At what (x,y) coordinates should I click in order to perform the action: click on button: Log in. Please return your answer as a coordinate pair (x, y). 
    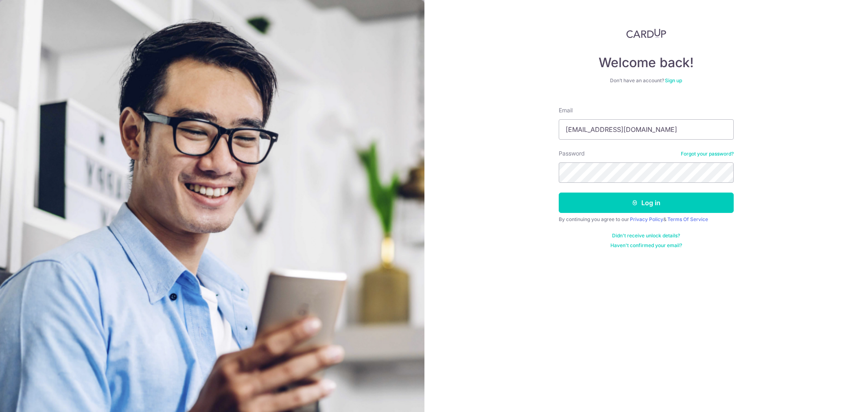
    Looking at the image, I should click on (646, 202).